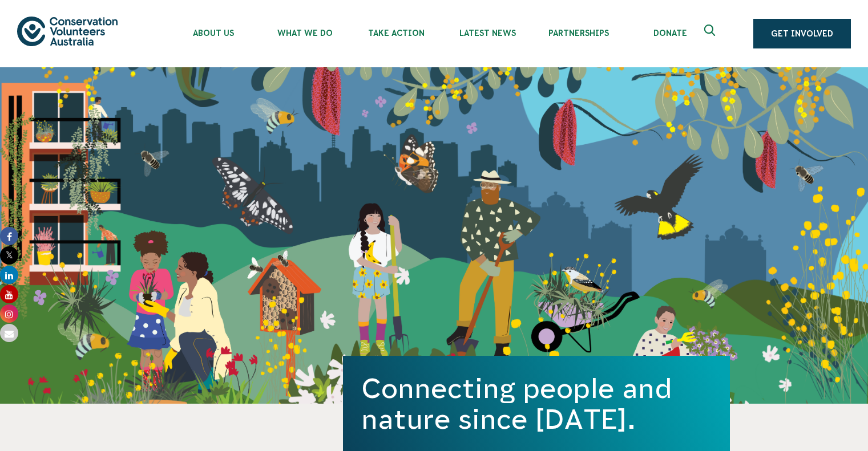 The height and width of the screenshot is (451, 868). What do you see at coordinates (68, 31) in the screenshot?
I see `img: logo.svg` at bounding box center [68, 31].